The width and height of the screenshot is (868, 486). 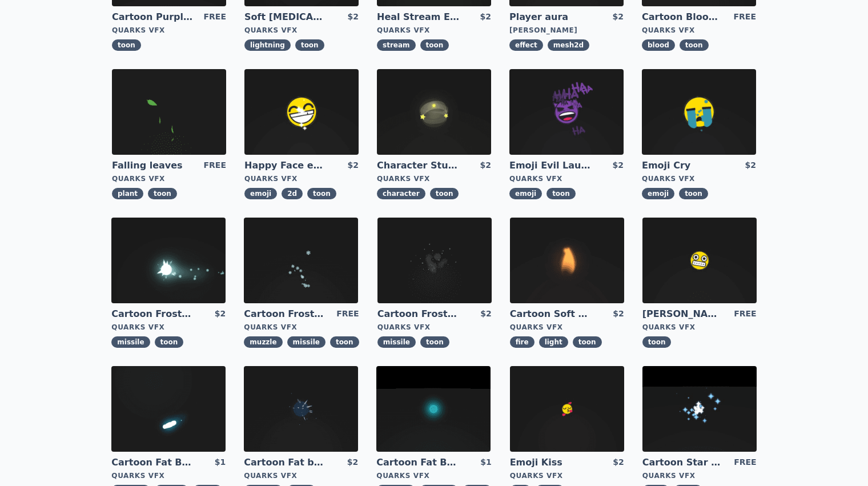 What do you see at coordinates (683, 165) in the screenshot?
I see `a: Emoji Cry` at bounding box center [683, 165].